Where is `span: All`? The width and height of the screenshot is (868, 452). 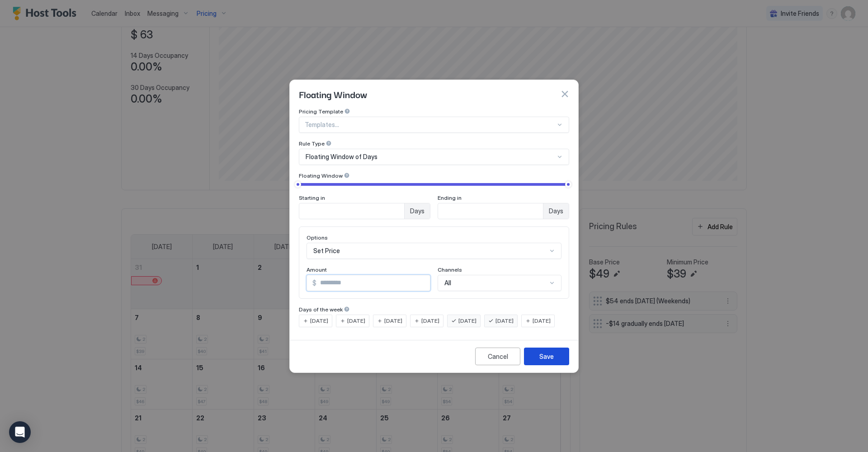 span: All is located at coordinates (447, 283).